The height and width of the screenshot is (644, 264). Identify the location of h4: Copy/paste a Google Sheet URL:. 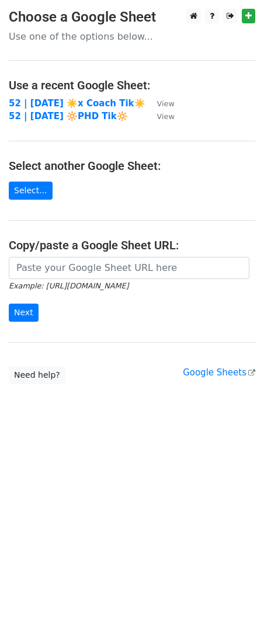
(132, 245).